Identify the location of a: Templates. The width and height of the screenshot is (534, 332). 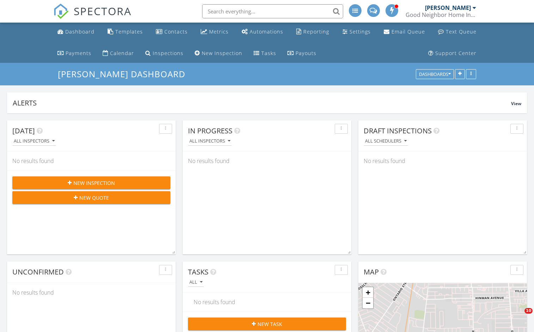
(125, 32).